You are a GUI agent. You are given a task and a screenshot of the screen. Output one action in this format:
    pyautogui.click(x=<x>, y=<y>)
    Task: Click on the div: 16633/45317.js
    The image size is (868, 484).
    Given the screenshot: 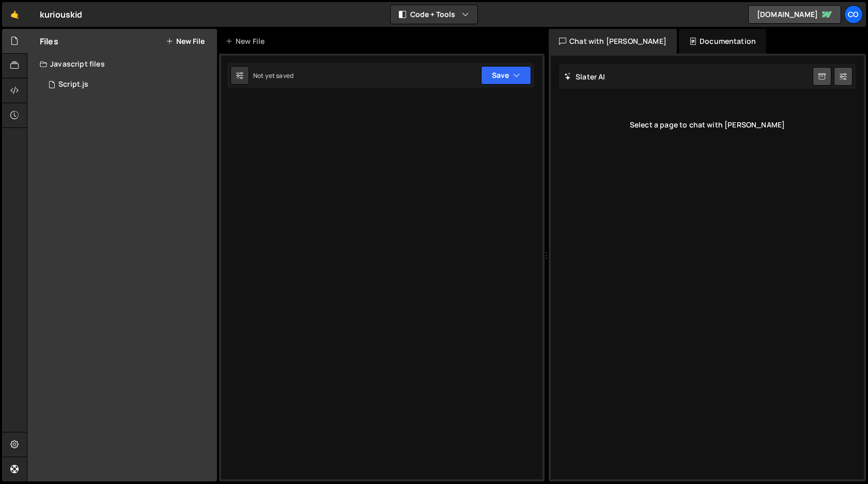 What is the action you would take?
    pyautogui.click(x=128, y=84)
    